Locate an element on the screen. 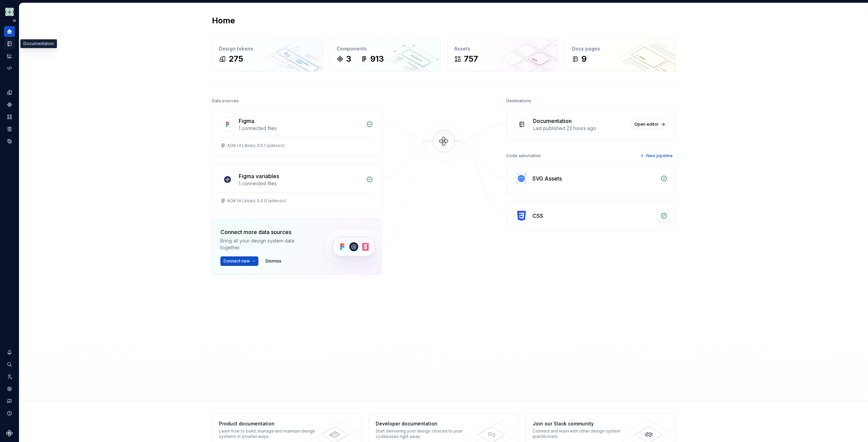  span: Open editor is located at coordinates (646, 124).